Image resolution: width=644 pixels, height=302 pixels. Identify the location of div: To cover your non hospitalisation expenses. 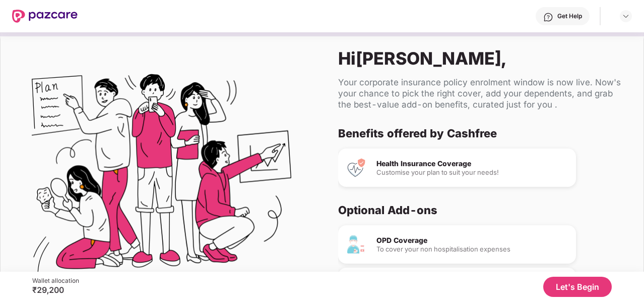
(472, 249).